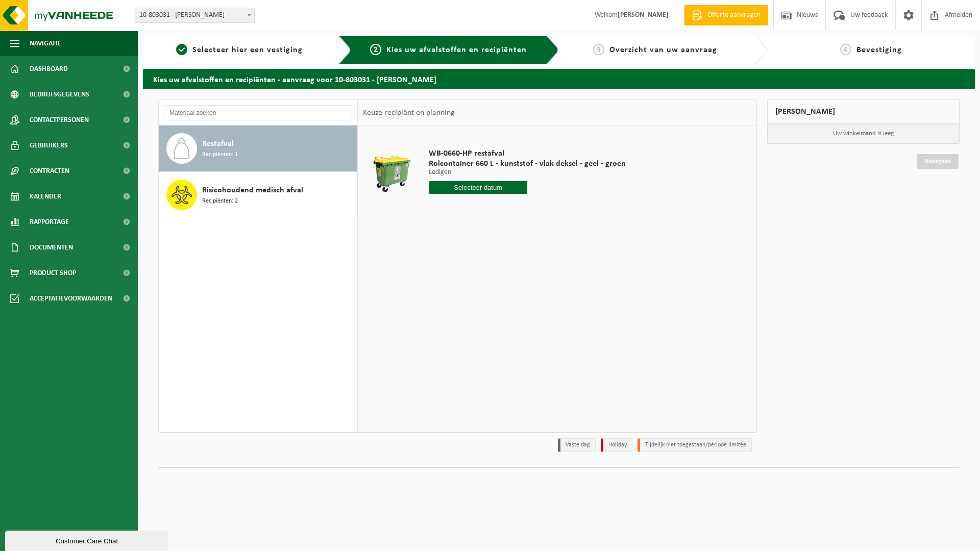 The height and width of the screenshot is (551, 980). What do you see at coordinates (577, 445) in the screenshot?
I see `li: Vaste dag` at bounding box center [577, 445].